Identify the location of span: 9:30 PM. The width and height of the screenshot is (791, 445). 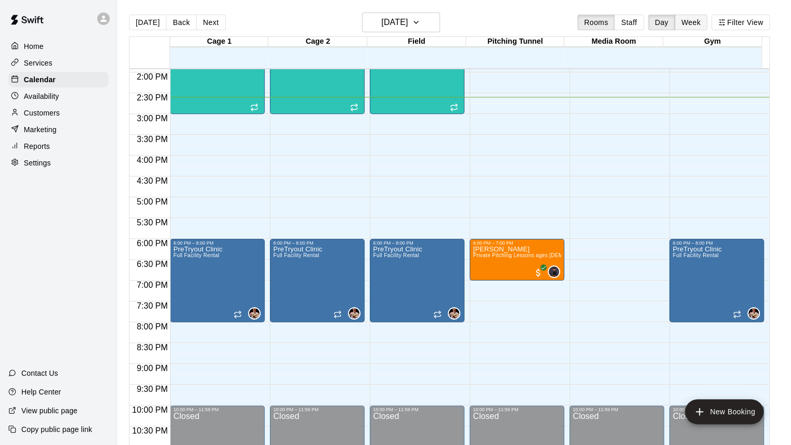
(152, 389).